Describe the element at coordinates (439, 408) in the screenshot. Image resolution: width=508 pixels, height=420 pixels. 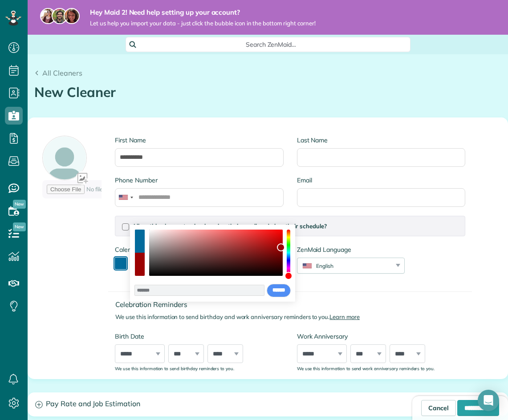
I see `a: Cancel` at that location.